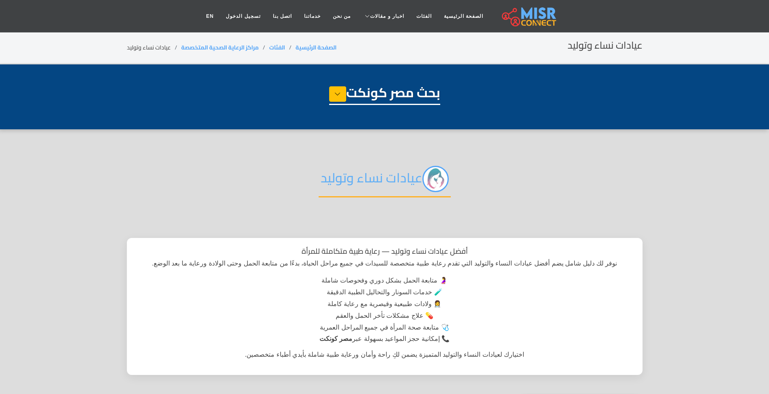 The width and height of the screenshot is (769, 394). I want to click on a: خدماتنا, so click(312, 16).